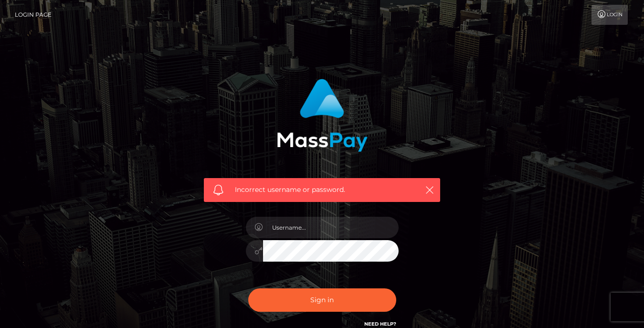 The height and width of the screenshot is (328, 644). Describe the element at coordinates (331, 227) in the screenshot. I see `input: Username...` at that location.